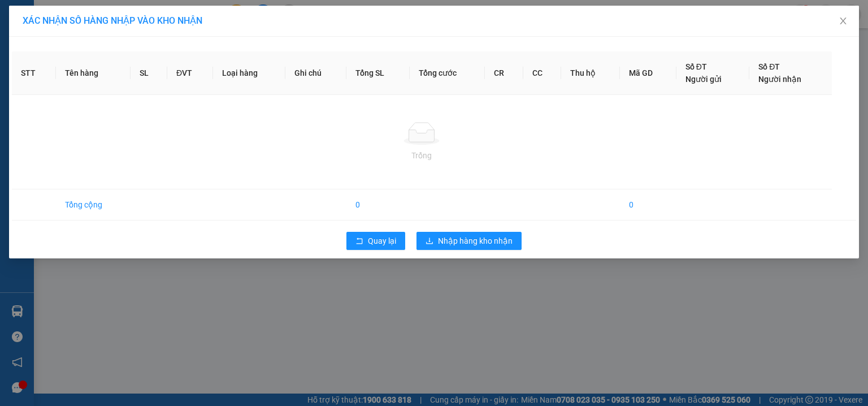 This screenshot has width=868, height=406. What do you see at coordinates (469, 241) in the screenshot?
I see `button: downloadNhập hàng kho nhận` at bounding box center [469, 241].